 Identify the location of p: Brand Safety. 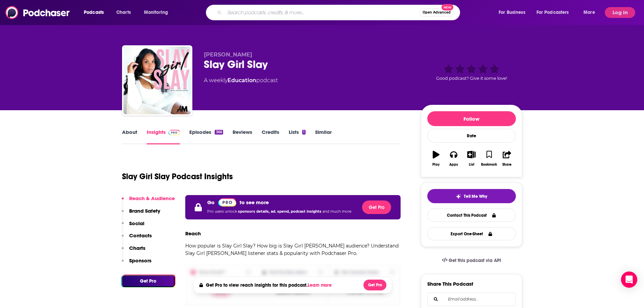
(145, 211).